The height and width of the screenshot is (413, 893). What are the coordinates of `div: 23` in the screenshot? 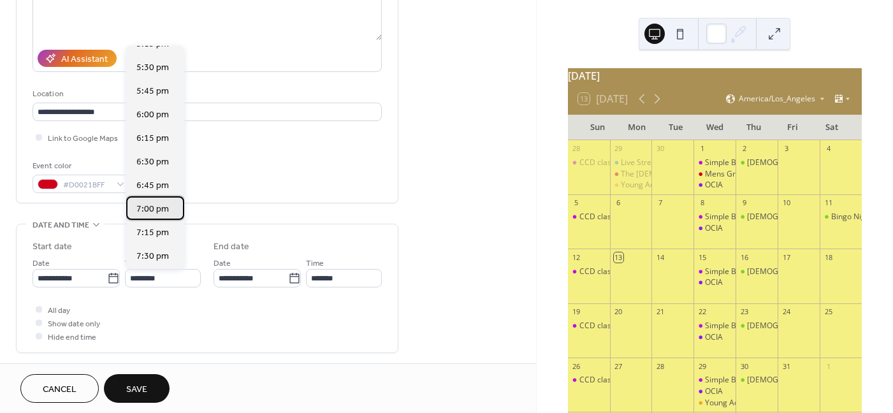 It's located at (744, 312).